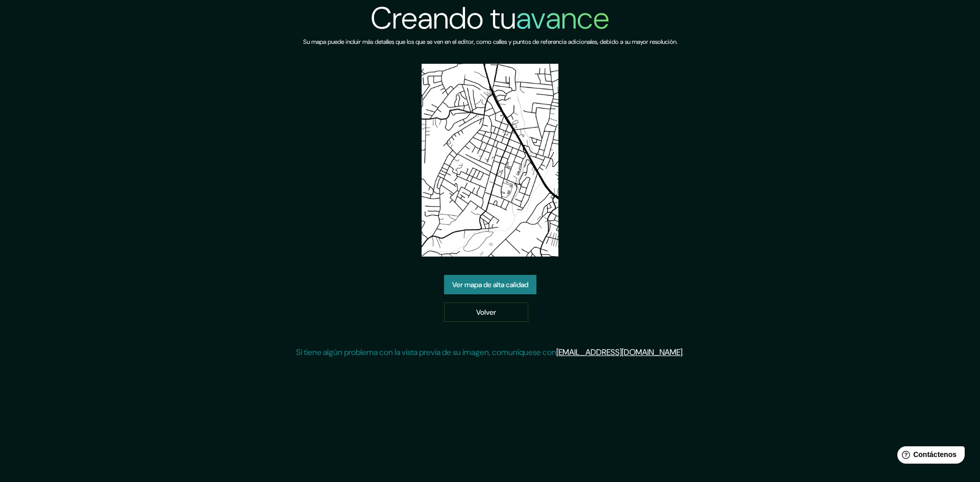 The width and height of the screenshot is (980, 482). What do you see at coordinates (490, 42) in the screenshot?
I see `font: Su mapa puede incluir más detalles que los que se ven en el editor, como calles y puntos de refer...` at bounding box center [490, 42].